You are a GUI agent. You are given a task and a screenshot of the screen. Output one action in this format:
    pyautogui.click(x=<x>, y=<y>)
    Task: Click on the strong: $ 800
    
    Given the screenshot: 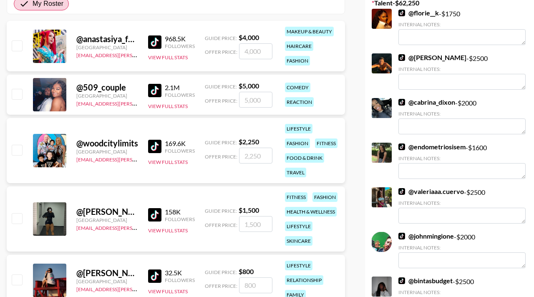 What is the action you would take?
    pyautogui.click(x=246, y=271)
    